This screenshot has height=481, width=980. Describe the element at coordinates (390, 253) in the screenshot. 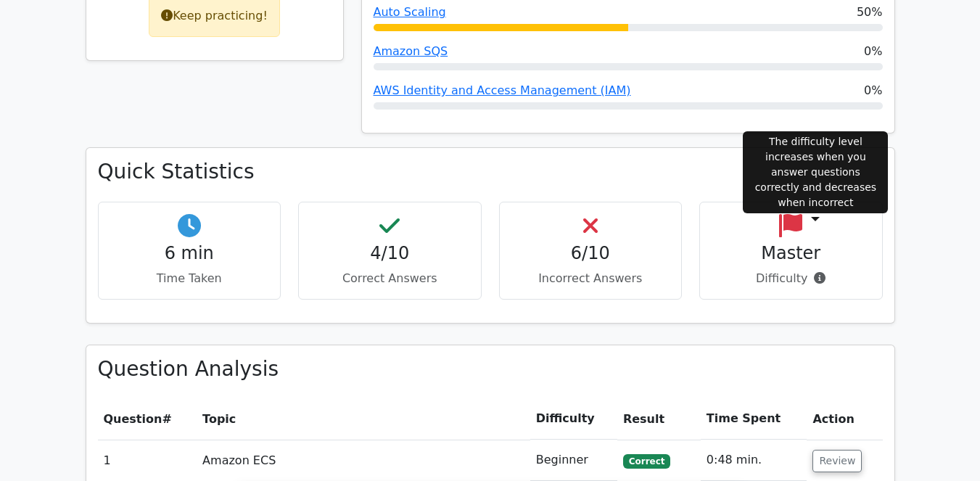

I see `h4: 4/10` at that location.